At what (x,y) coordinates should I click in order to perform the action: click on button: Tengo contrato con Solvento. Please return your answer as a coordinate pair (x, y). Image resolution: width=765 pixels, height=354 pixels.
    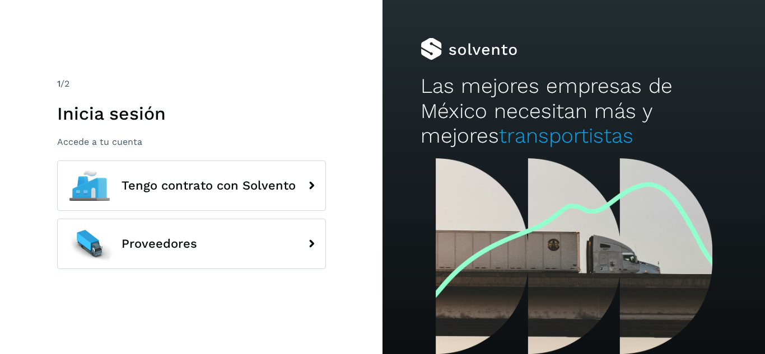
    Looking at the image, I should click on (191, 186).